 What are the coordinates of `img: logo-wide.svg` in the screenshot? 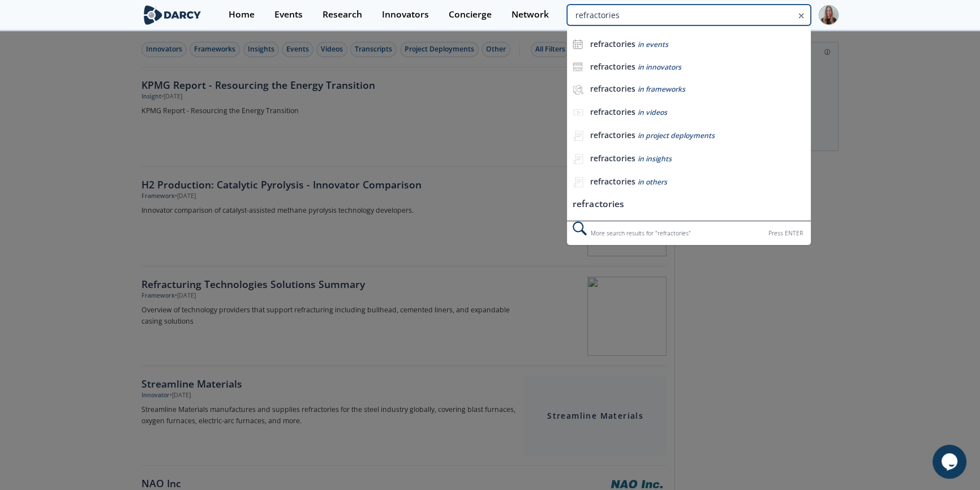 It's located at (172, 15).